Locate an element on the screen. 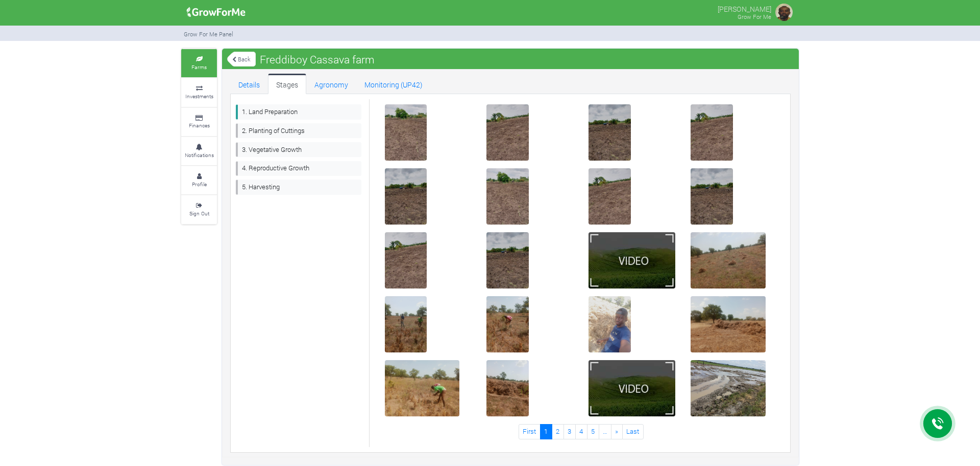 The height and width of the screenshot is (466, 980). a: Farms is located at coordinates (199, 63).